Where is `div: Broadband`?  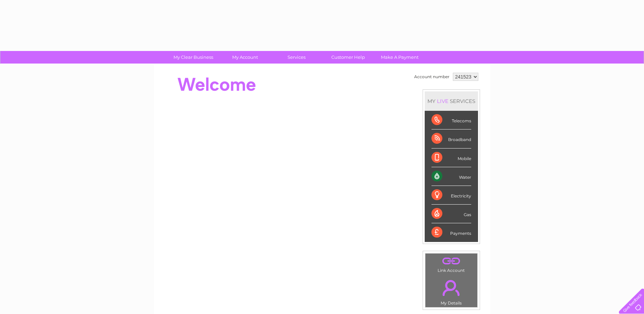 div: Broadband is located at coordinates (451, 139).